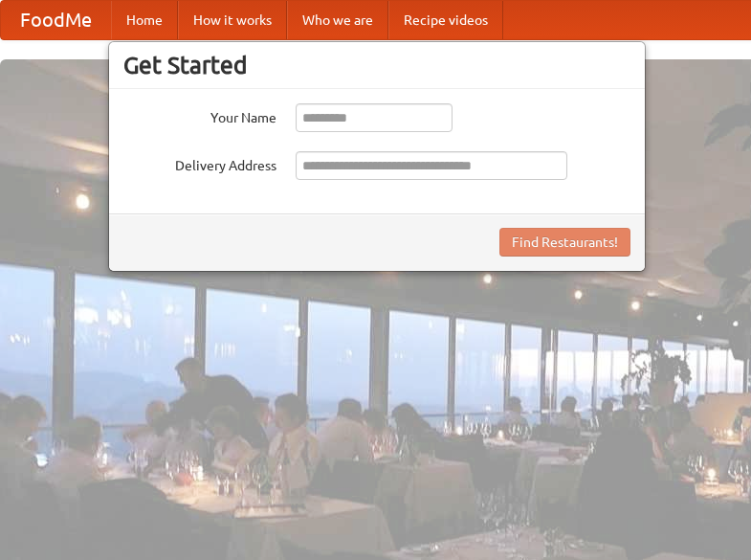 The width and height of the screenshot is (751, 560). I want to click on a: Who we are, so click(338, 20).